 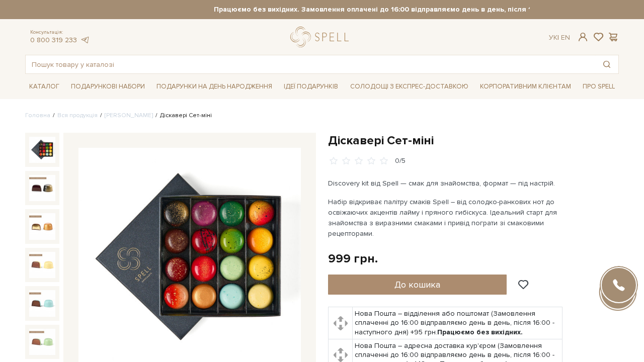 I want to click on a: telegram, so click(x=84, y=40).